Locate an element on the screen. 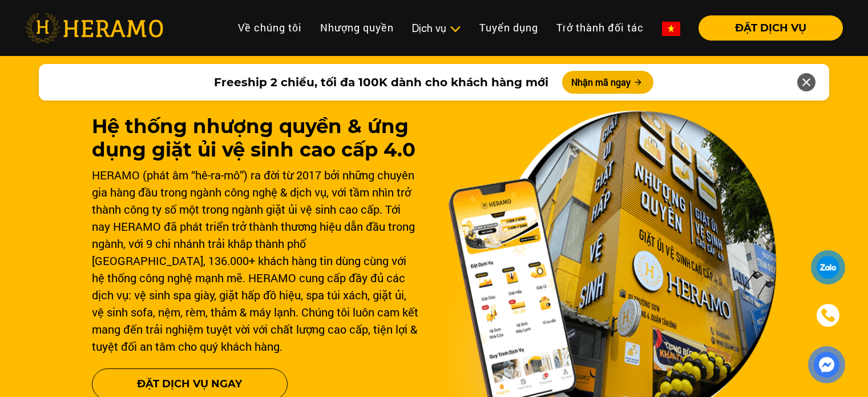 This screenshot has height=397, width=868. h1: Hệ thống nhượng quyền & ứng dụng giặt ủi vệ sinh cao cấp 4.0 is located at coordinates (256, 138).